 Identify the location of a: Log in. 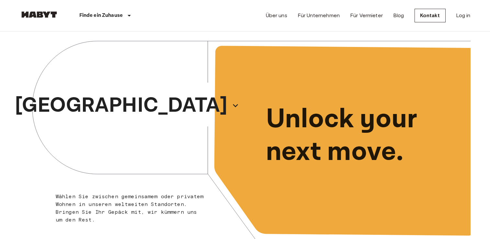
(463, 16).